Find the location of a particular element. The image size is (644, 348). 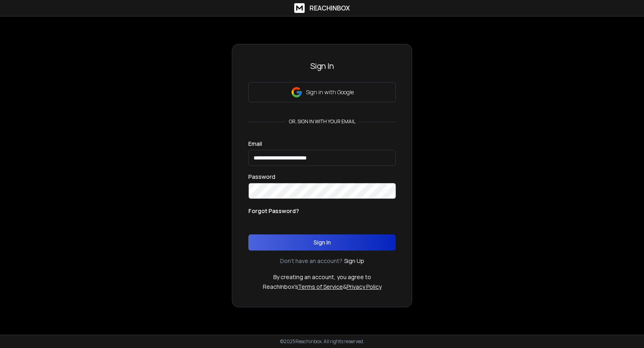

button: Sign in with Google is located at coordinates (322, 92).